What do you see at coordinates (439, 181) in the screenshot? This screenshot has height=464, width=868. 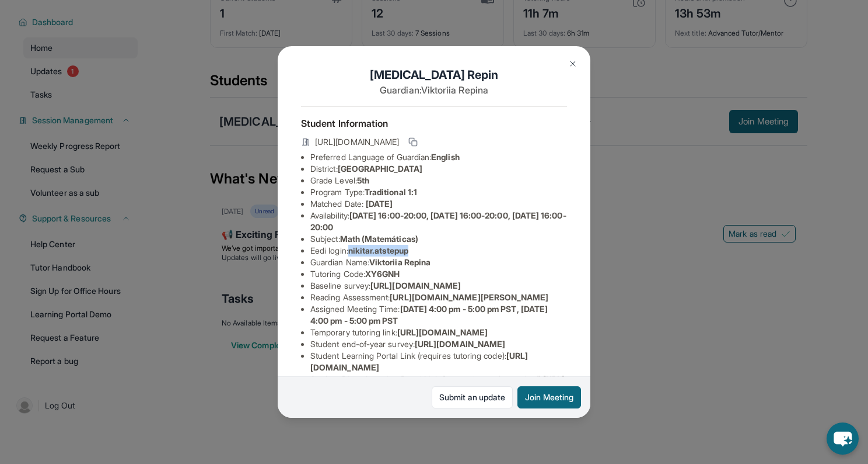 I see `li: Grade Level:` at bounding box center [439, 181].